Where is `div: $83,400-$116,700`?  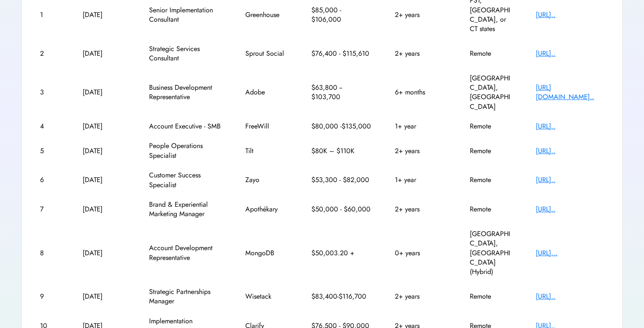
div: $83,400-$116,700 is located at coordinates (341, 297).